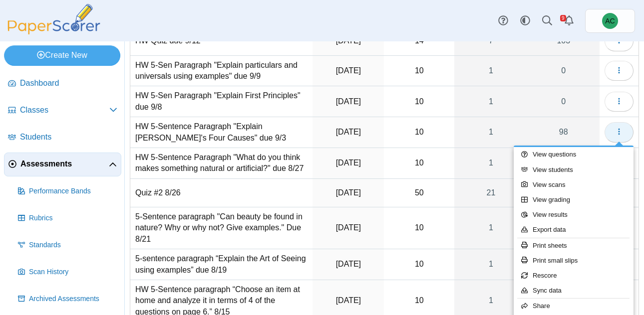 The height and width of the screenshot is (315, 644). What do you see at coordinates (62, 164) in the screenshot?
I see `a: Assessments` at bounding box center [62, 164].